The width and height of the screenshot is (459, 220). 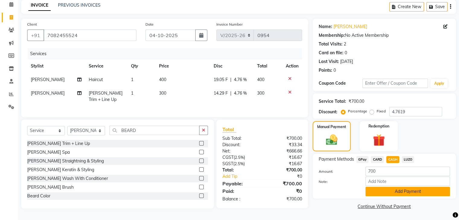 I want to click on span: CGST, so click(x=228, y=158).